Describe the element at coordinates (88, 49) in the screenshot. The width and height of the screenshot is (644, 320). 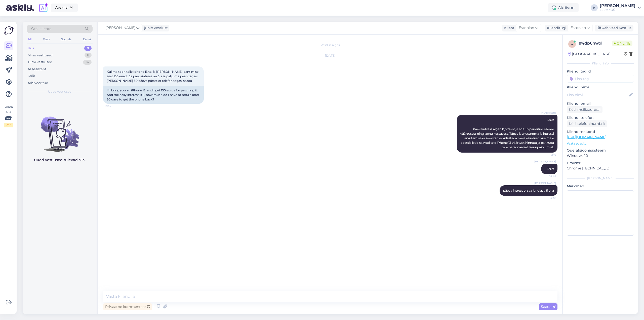
I see `div: 0` at that location.